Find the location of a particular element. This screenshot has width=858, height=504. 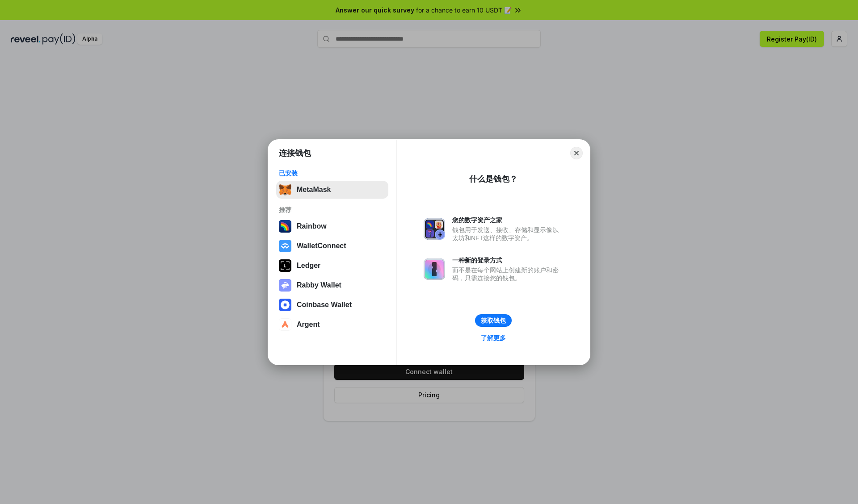

button: Coinbase Wallet is located at coordinates (332, 305).